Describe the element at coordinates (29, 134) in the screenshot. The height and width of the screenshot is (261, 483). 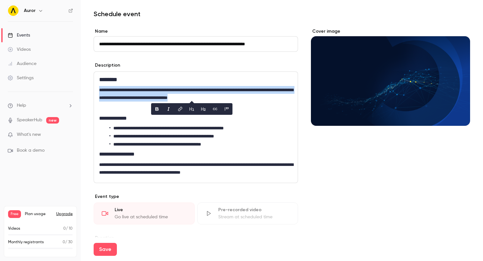
I see `span: What's new` at that location.